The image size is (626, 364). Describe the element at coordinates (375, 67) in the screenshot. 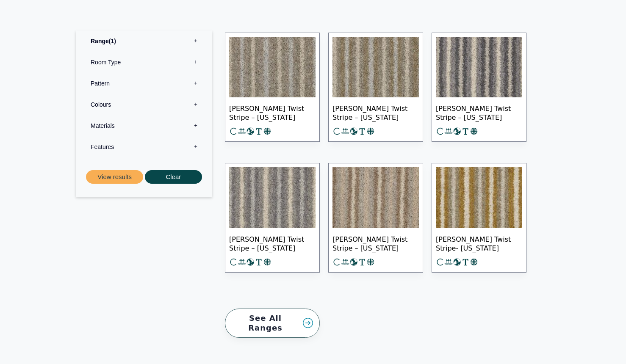

I see `img: Tomkinson Twist stripe - Texas` at that location.